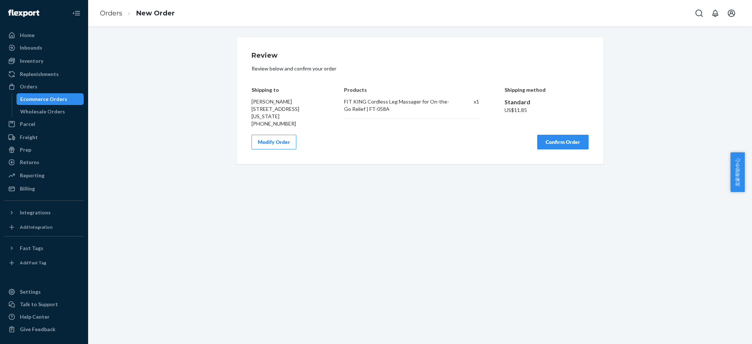 The width and height of the screenshot is (752, 344). What do you see at coordinates (23, 13) in the screenshot?
I see `img: Flexport logo` at bounding box center [23, 13].